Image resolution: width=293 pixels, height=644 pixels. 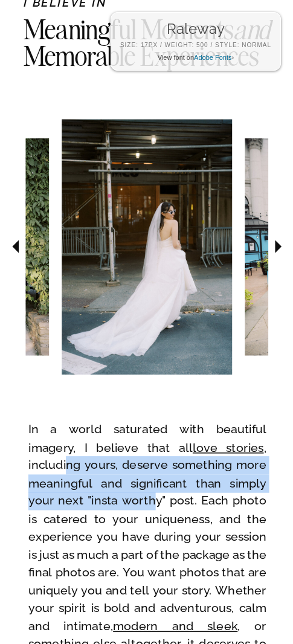 I want to click on h2: Meaningful Moments Memorable Experiences, so click(x=157, y=43).